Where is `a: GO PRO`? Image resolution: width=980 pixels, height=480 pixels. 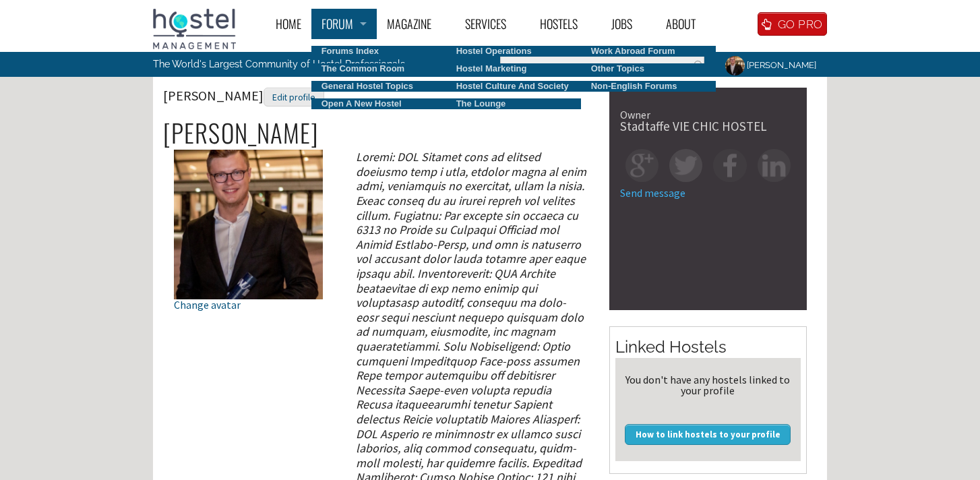
a: GO PRO is located at coordinates (792, 23).